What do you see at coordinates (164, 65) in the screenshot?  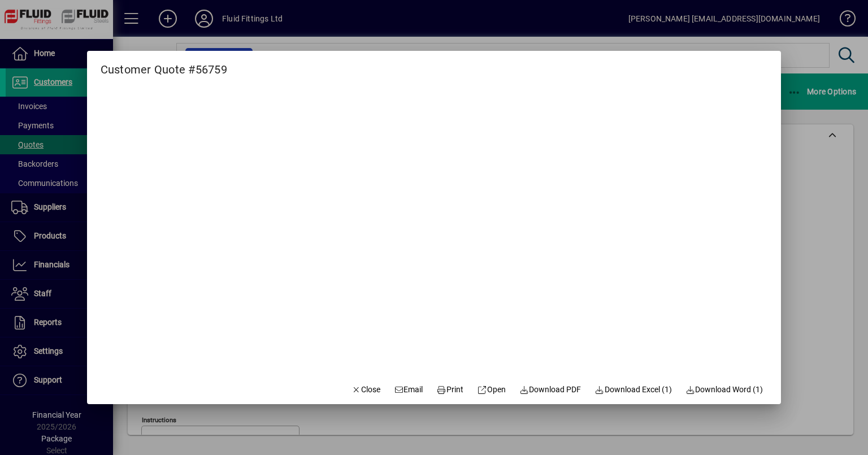 I see `h2: Customer Quote #56759` at bounding box center [164, 65].